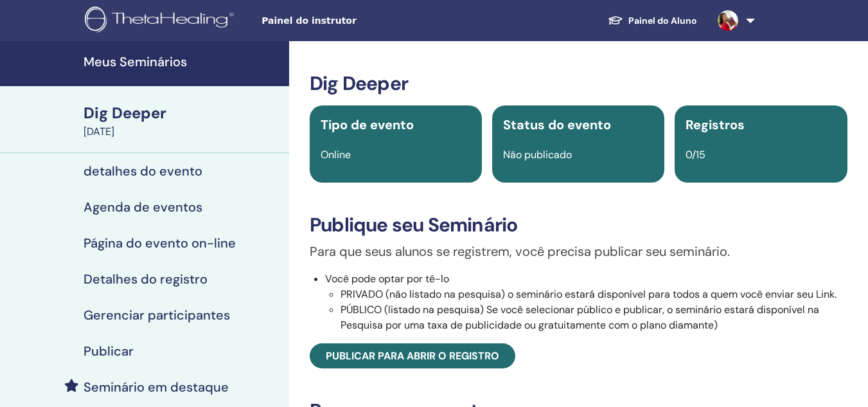 The width and height of the screenshot is (868, 407). What do you see at coordinates (557, 125) in the screenshot?
I see `span: Status do evento` at bounding box center [557, 125].